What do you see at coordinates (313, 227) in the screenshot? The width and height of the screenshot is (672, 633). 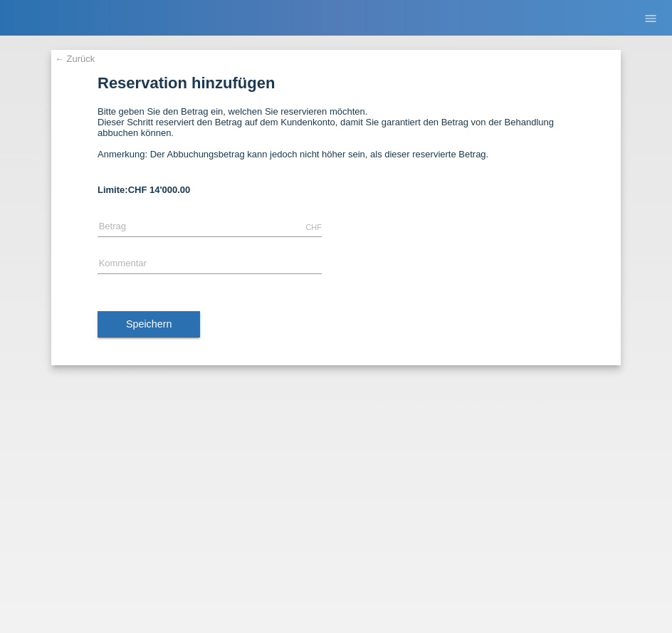 I see `div: CHF` at bounding box center [313, 227].